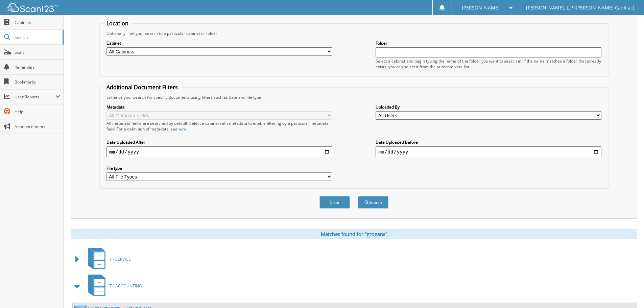 The image size is (644, 308). I want to click on label: File type, so click(220, 168).